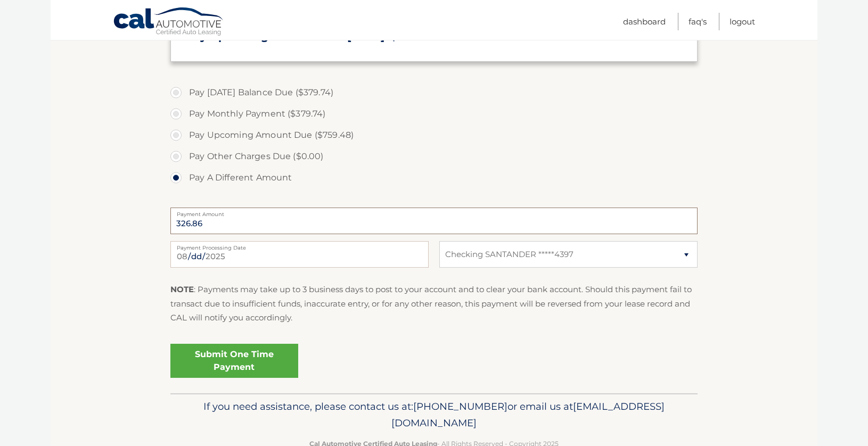  What do you see at coordinates (434, 212) in the screenshot?
I see `label: Payment Amount` at bounding box center [434, 212].